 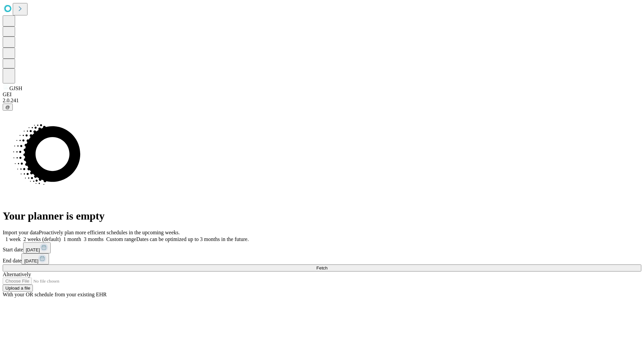 What do you see at coordinates (322, 216) in the screenshot?
I see `h1: Your planner is empty` at bounding box center [322, 216].